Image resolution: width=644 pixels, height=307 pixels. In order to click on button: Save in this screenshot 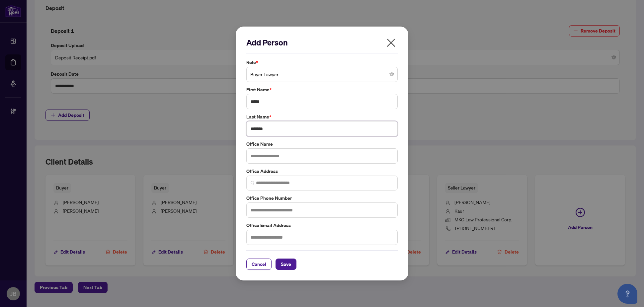, I will do `click(286, 264)`.